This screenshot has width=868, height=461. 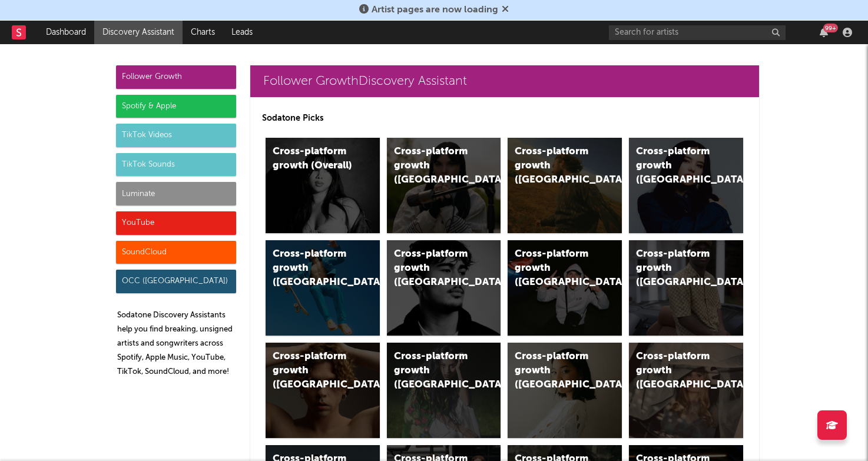 I want to click on div: Luminate, so click(x=176, y=194).